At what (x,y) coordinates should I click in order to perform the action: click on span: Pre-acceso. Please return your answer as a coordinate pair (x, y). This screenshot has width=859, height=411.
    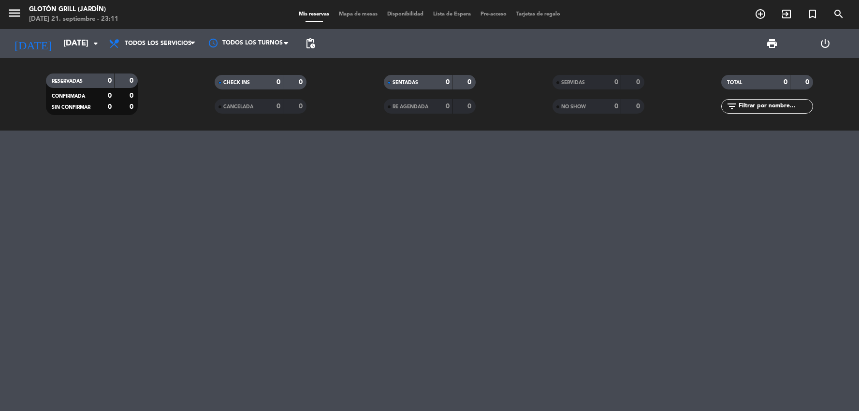
    Looking at the image, I should click on (493, 14).